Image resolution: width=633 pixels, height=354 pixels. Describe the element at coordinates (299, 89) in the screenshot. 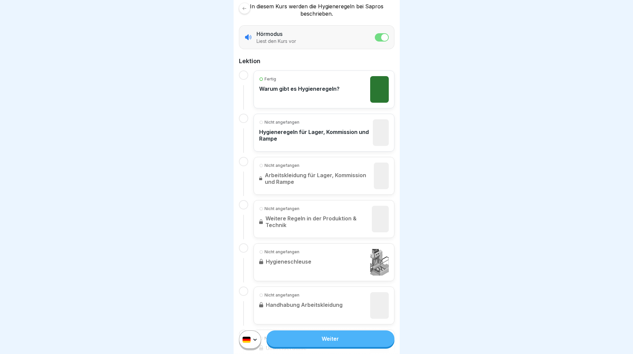

I see `p: Warum gibt es Hygieneregeln?` at that location.